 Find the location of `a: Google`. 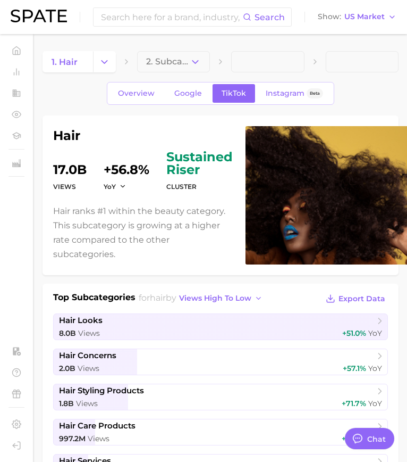

a: Google is located at coordinates (188, 93).